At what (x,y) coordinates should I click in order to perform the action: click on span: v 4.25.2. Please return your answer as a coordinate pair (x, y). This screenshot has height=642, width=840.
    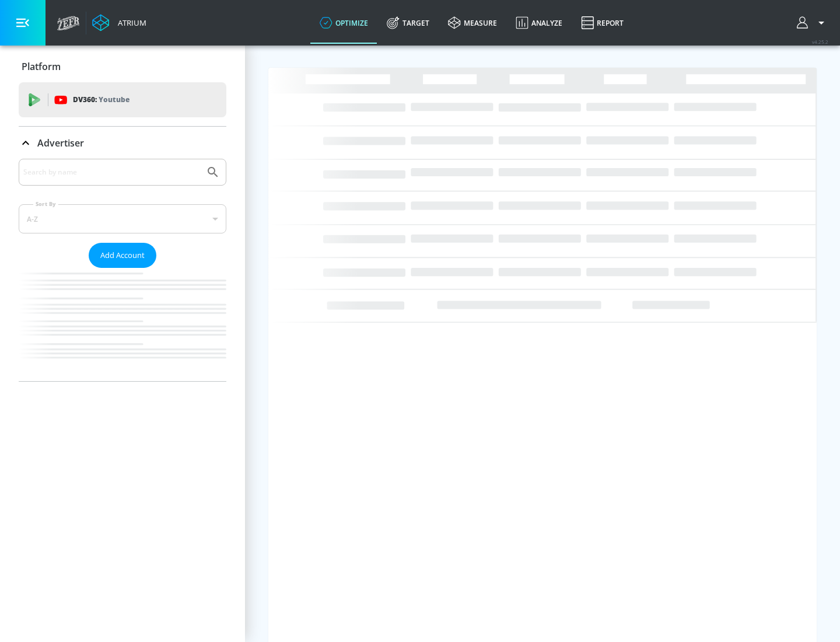
    Looking at the image, I should click on (820, 41).